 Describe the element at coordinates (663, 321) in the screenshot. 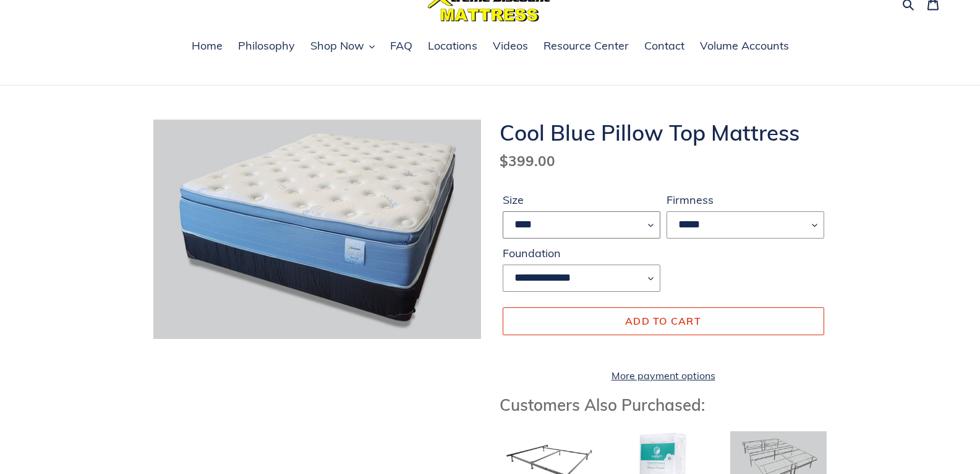

I see `span: Add to cart` at that location.